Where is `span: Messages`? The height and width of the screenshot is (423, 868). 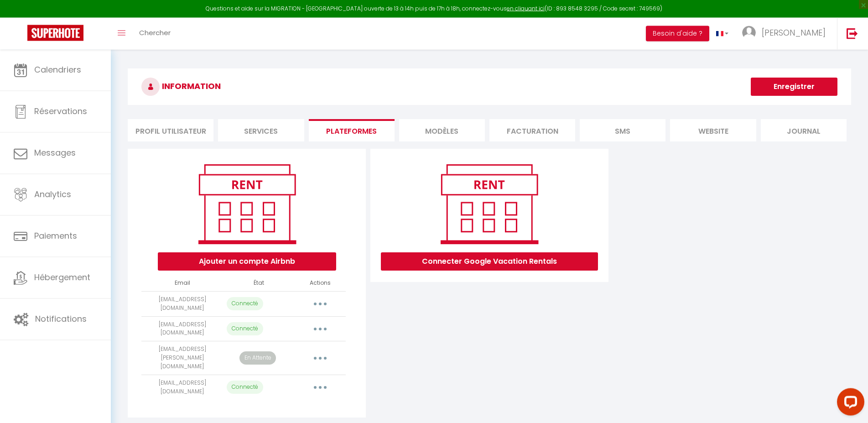 span: Messages is located at coordinates (55, 153).